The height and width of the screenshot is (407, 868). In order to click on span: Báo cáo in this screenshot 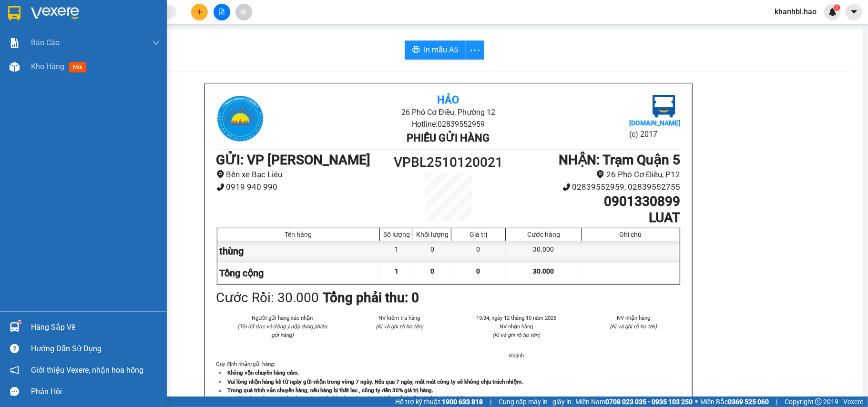, I will do `click(45, 42)`.